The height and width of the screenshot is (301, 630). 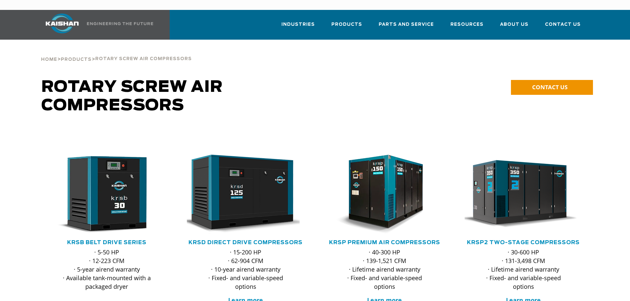 What do you see at coordinates (49, 59) in the screenshot?
I see `a: Home` at bounding box center [49, 59].